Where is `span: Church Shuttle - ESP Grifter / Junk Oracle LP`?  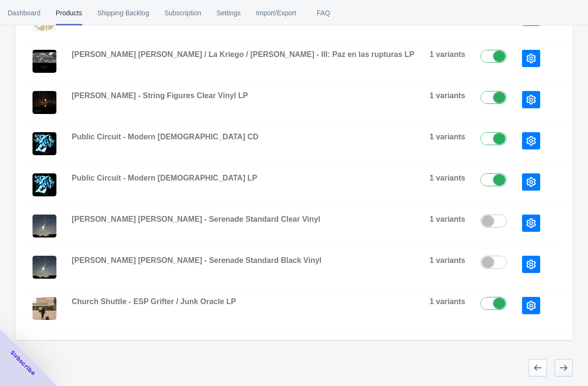 span: Church Shuttle - ESP Grifter / Junk Oracle LP is located at coordinates (154, 301).